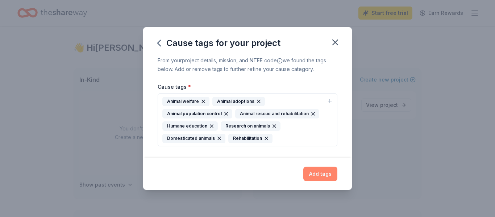 Image resolution: width=495 pixels, height=217 pixels. I want to click on button: Add tags, so click(320, 174).